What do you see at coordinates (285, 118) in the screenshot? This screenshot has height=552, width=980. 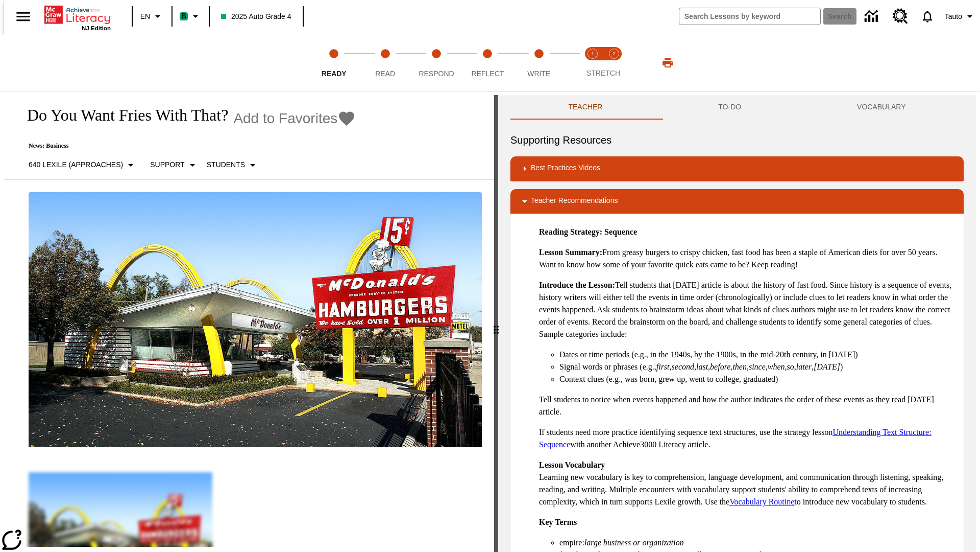 I see `span: Add to Favorites` at bounding box center [285, 118].